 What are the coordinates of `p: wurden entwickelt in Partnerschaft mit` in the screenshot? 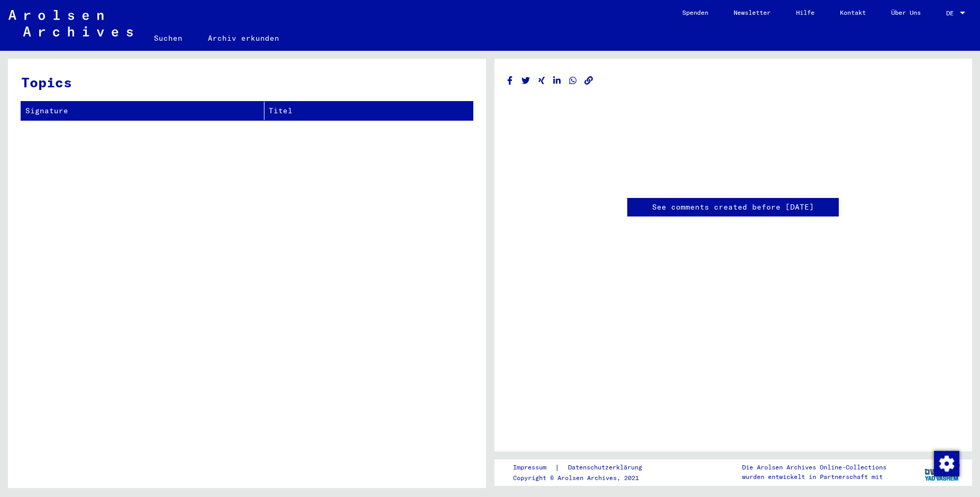 It's located at (814, 476).